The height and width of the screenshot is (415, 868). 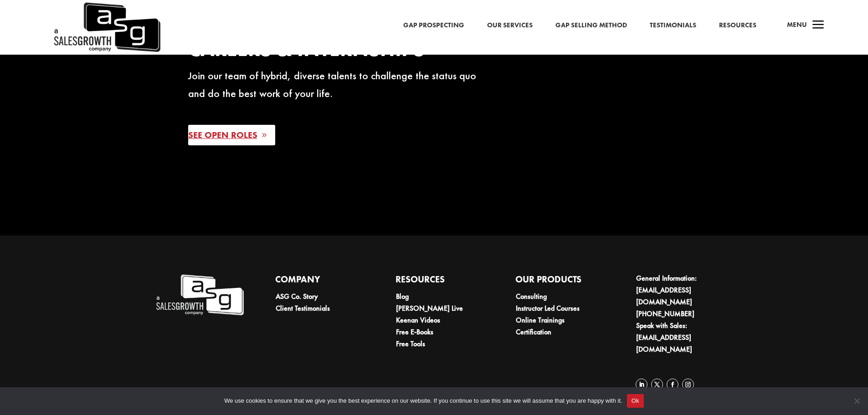 What do you see at coordinates (415, 331) in the screenshot?
I see `a: Free E-Books` at bounding box center [415, 331].